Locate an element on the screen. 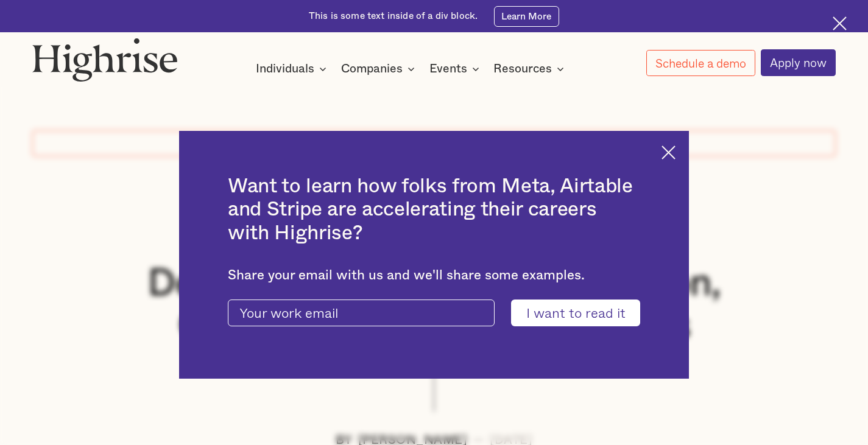 The image size is (868, 445). a: Apply now is located at coordinates (798, 62).